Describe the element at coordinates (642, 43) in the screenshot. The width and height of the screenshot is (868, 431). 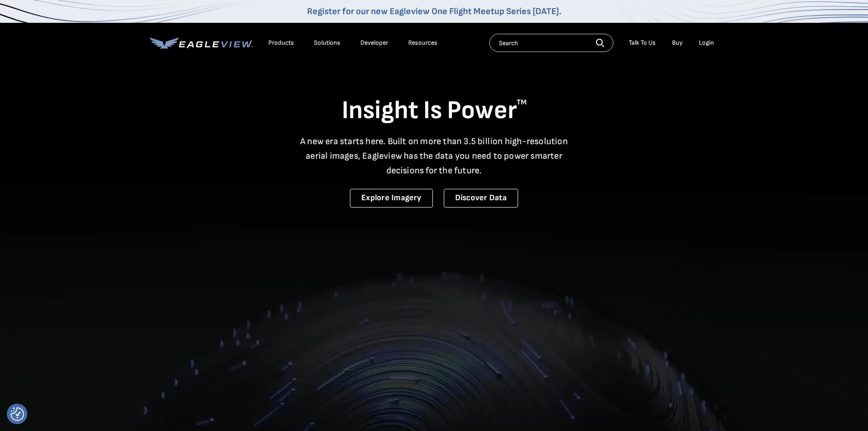
I see `div: Talk To Us` at that location.